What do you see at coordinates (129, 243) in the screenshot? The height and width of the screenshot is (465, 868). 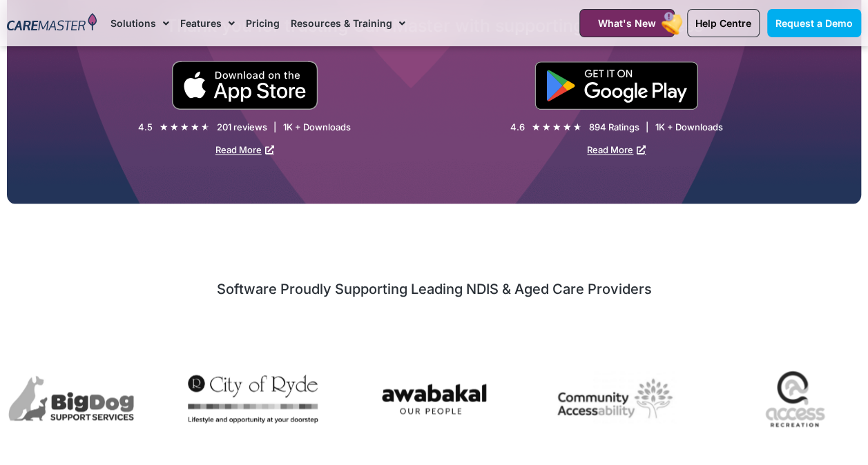 I see `span: .com` at bounding box center [129, 243].